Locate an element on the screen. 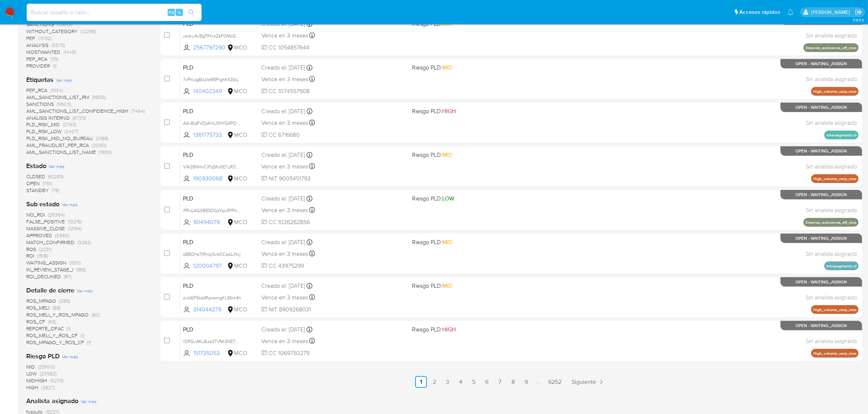 This screenshot has height=414, width=868. span: Accesos rápidos is located at coordinates (759, 12).